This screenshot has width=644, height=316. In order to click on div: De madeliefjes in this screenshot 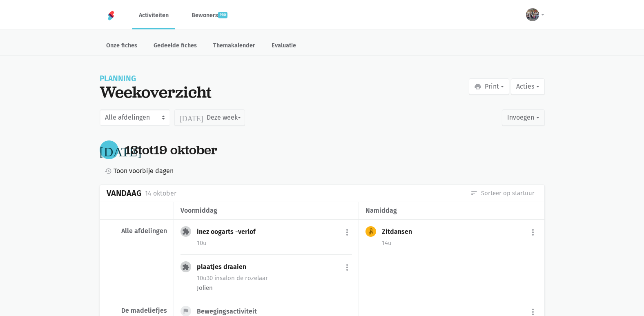, I will do `click(137, 311)`.